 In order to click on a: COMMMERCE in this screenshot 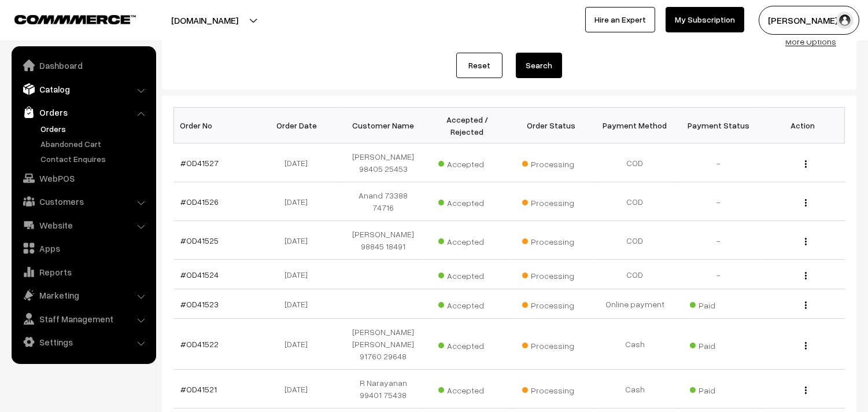, I will do `click(65, 18)`.